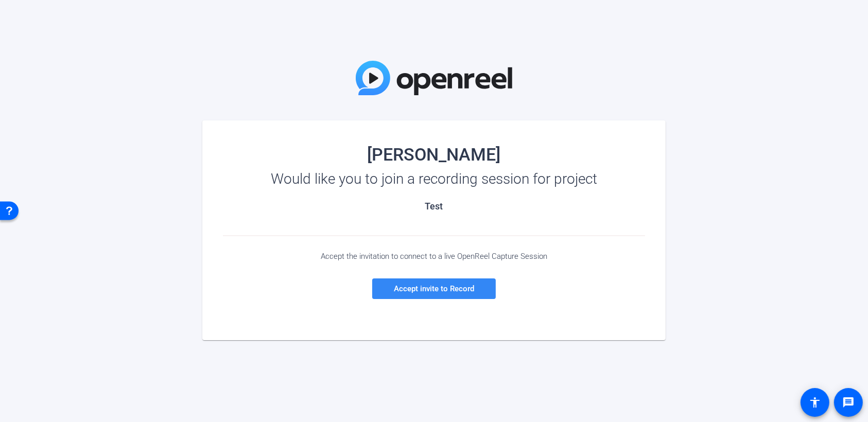 This screenshot has width=868, height=422. What do you see at coordinates (434, 78) in the screenshot?
I see `img: OpenReel Logo` at bounding box center [434, 78].